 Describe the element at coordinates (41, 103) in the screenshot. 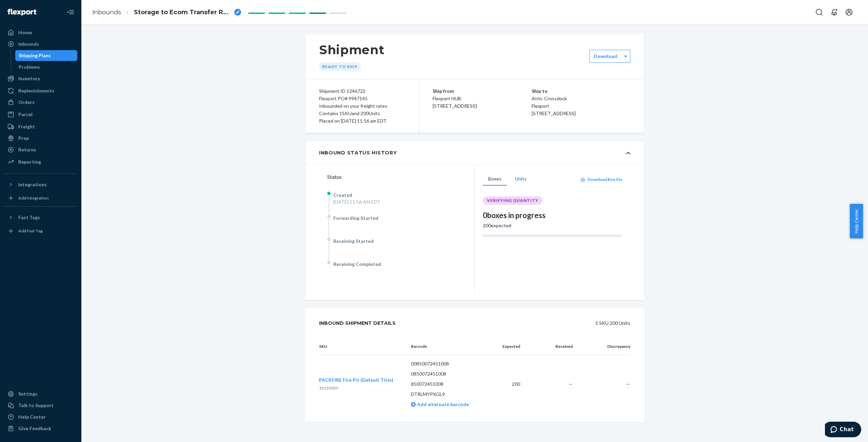

I see `a: Orders` at that location.